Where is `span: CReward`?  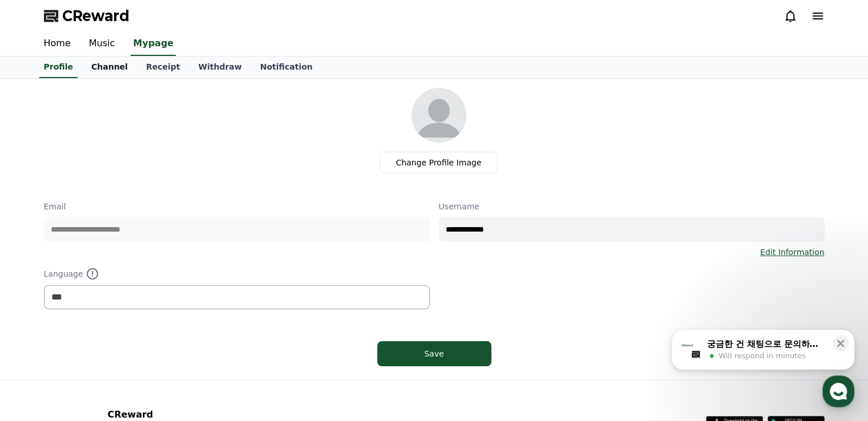 span: CReward is located at coordinates (96, 16).